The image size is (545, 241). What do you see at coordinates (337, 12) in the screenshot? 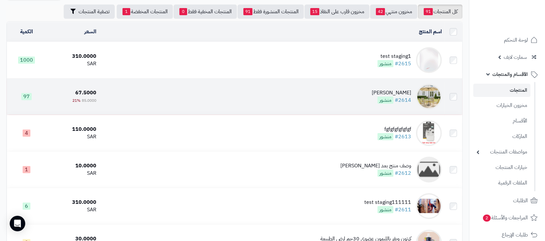
I see `a: مخزون قارب على النفاذ15` at bounding box center [337, 12].